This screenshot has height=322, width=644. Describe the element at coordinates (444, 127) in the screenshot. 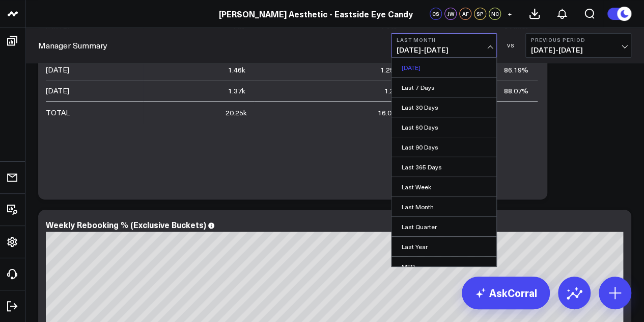

I see `a: Last 60 Days` at that location.